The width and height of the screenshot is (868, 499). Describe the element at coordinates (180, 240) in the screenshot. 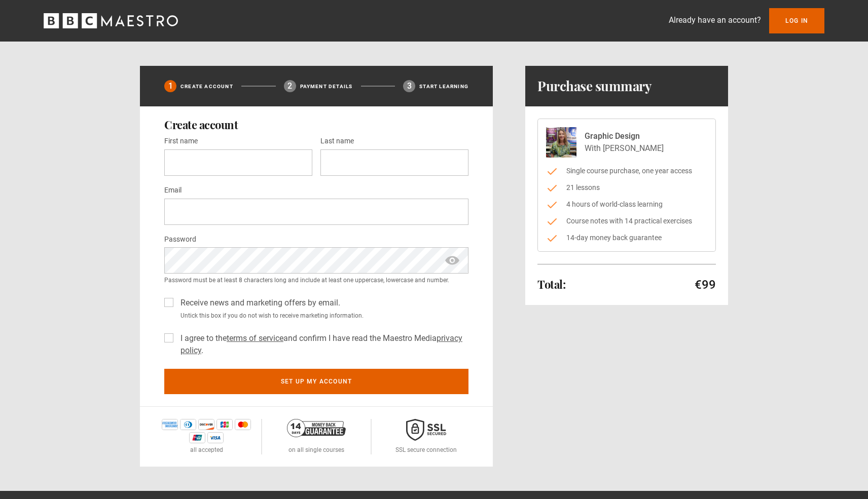

I see `label: Password` at that location.